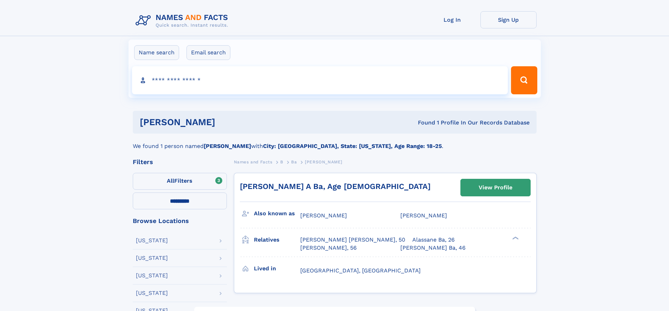  I want to click on label: Name search, so click(157, 53).